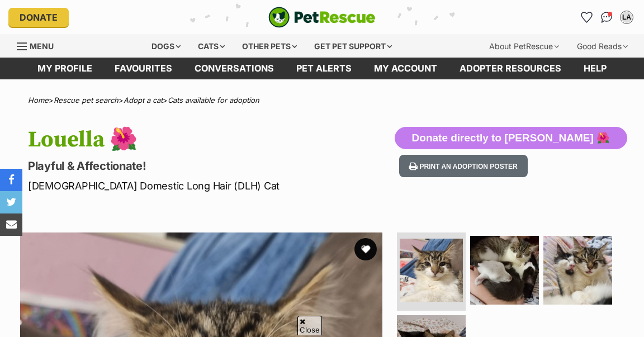 Image resolution: width=644 pixels, height=337 pixels. What do you see at coordinates (627, 18) in the screenshot?
I see `div: LA` at bounding box center [627, 18].